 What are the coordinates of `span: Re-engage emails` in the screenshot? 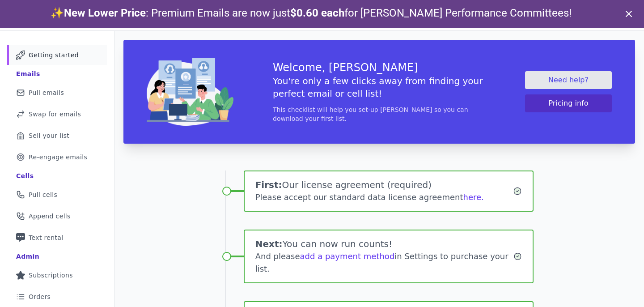 It's located at (58, 157).